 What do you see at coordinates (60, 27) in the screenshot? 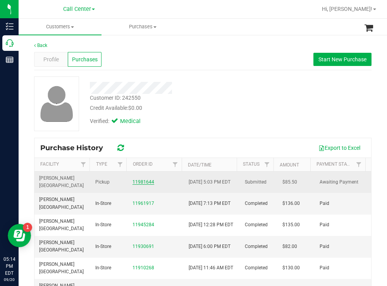
I see `span: Customers` at bounding box center [60, 27].